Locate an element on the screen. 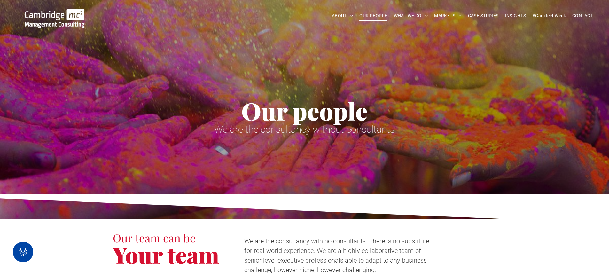 Image resolution: width=609 pixels, height=275 pixels. a: CONTACT is located at coordinates (582, 16).